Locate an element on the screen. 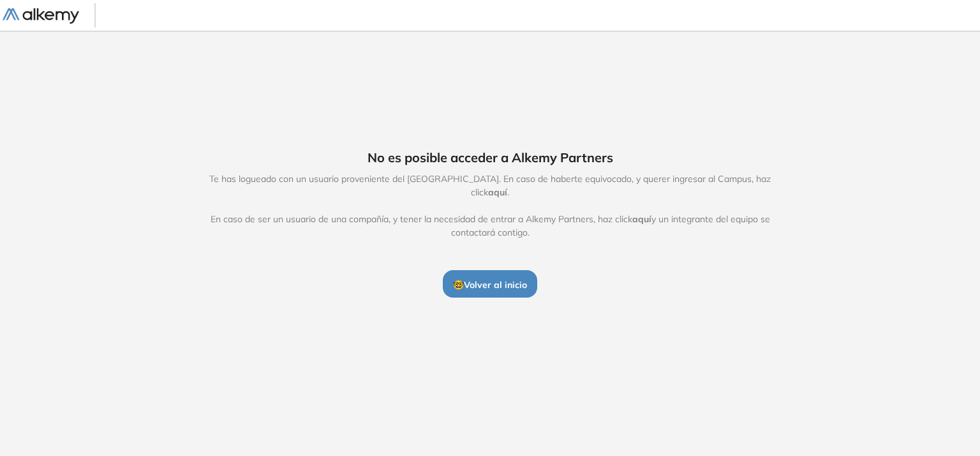  img: Logo is located at coordinates (41, 16).